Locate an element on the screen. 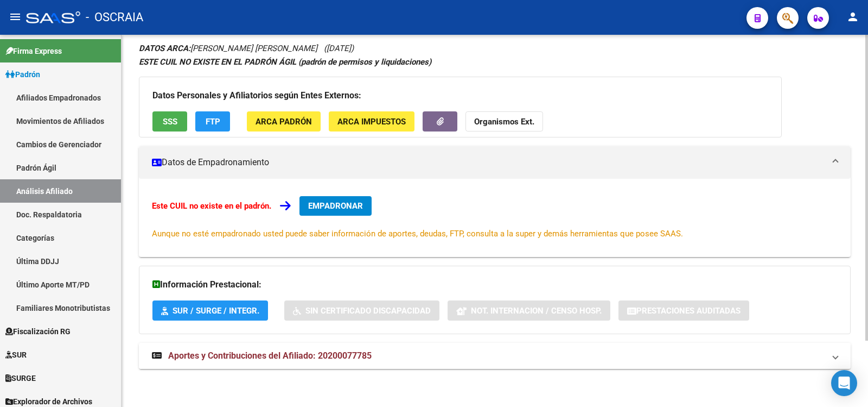  span: ARCA Padrón is located at coordinates (284, 122).